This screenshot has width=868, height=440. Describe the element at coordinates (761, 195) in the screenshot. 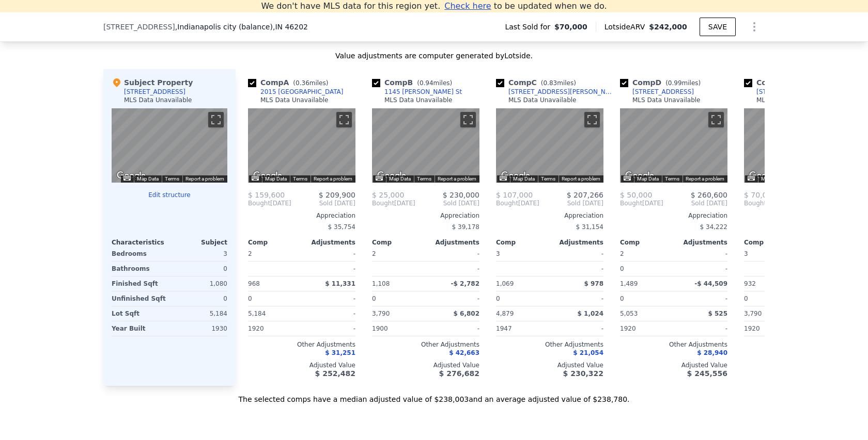

I see `span: $ 70,000` at that location.